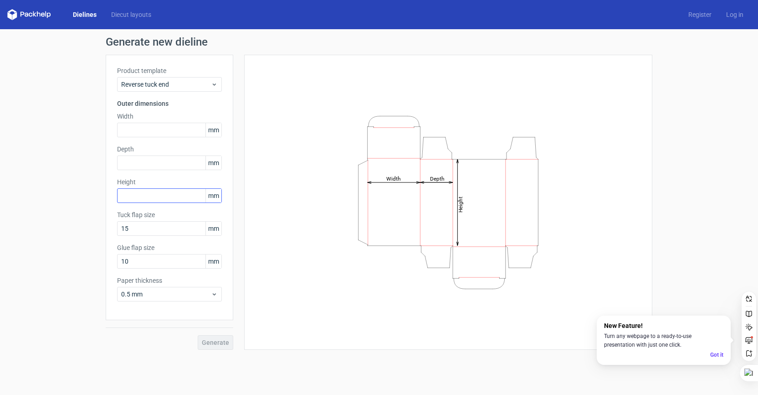  What do you see at coordinates (461, 204) in the screenshot?
I see `tspan: Height` at bounding box center [461, 204].